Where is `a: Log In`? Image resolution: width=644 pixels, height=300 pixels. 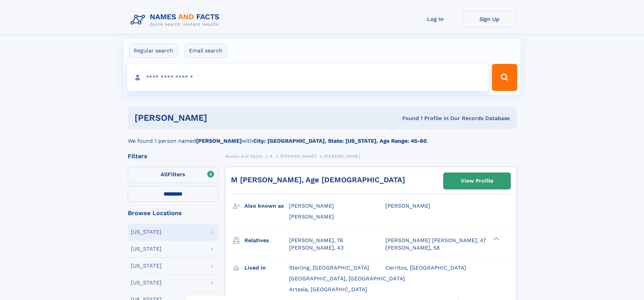
a: Log In is located at coordinates (435, 19).